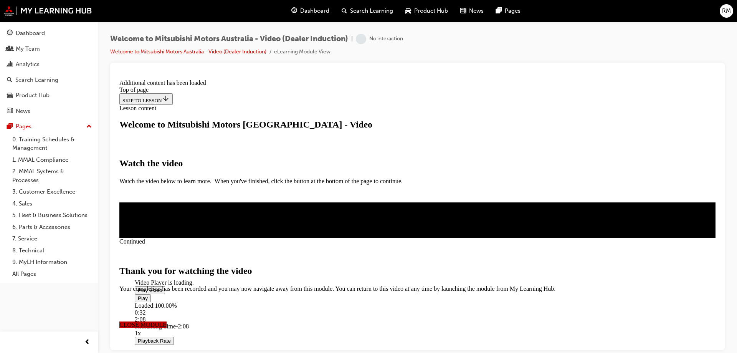 Image resolution: width=737 pixels, height=353 pixels. Describe the element at coordinates (301, 7) in the screenshot. I see `div: Additional content has been loaded` at that location.